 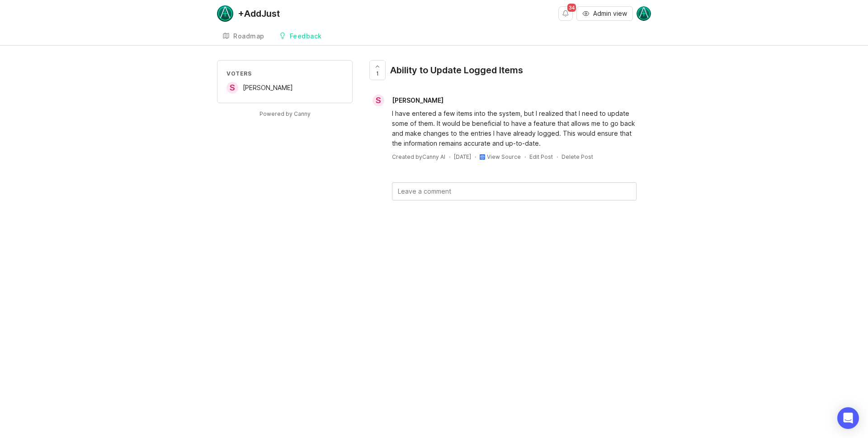 I want to click on img: intercom, so click(x=483, y=157).